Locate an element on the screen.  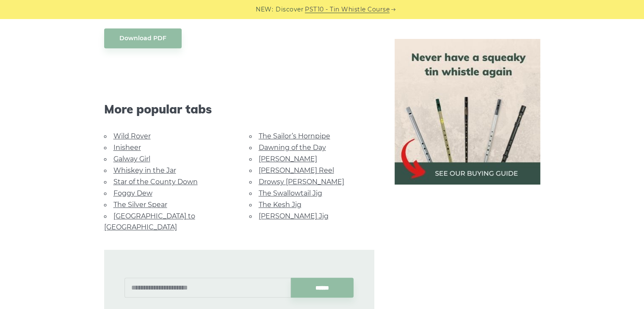
a: Galway Girl is located at coordinates (131, 159).